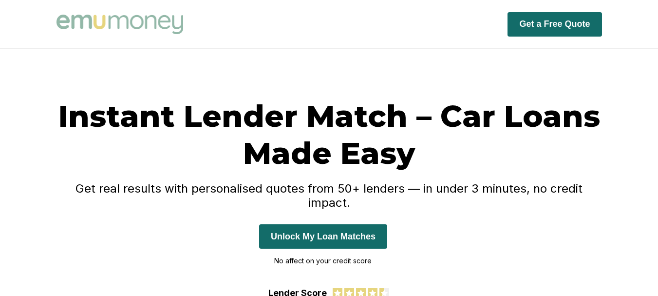 The image size is (658, 296). Describe the element at coordinates (120, 24) in the screenshot. I see `img: Emu Money logo` at that location.